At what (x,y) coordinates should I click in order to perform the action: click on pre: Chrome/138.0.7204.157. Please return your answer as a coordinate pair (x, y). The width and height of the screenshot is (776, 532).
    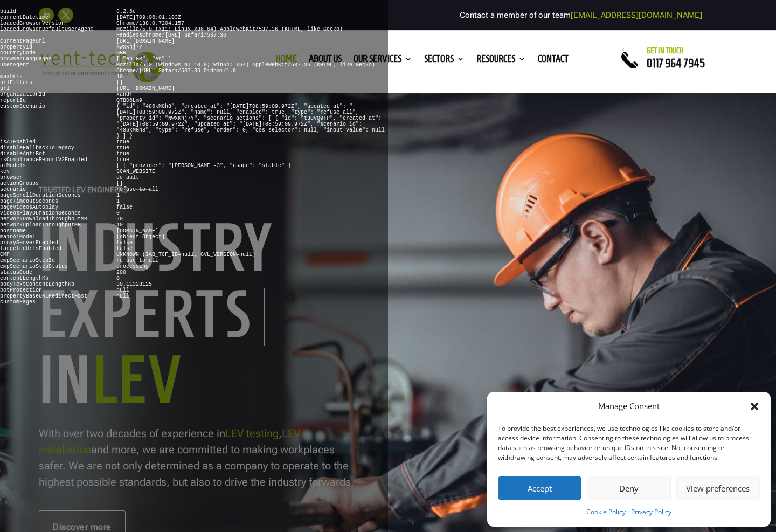
    Looking at the image, I should click on (150, 23).